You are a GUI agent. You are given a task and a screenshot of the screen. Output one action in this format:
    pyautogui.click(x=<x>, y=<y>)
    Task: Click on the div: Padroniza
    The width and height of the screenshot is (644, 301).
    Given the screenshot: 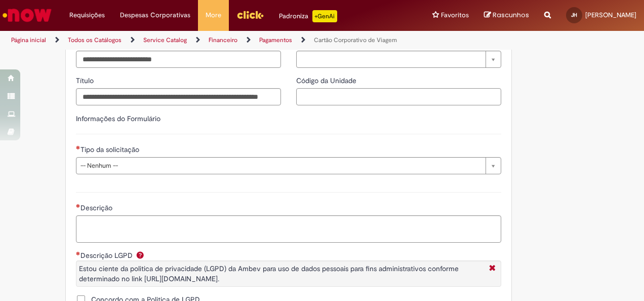 What is the action you would take?
    pyautogui.click(x=308, y=16)
    